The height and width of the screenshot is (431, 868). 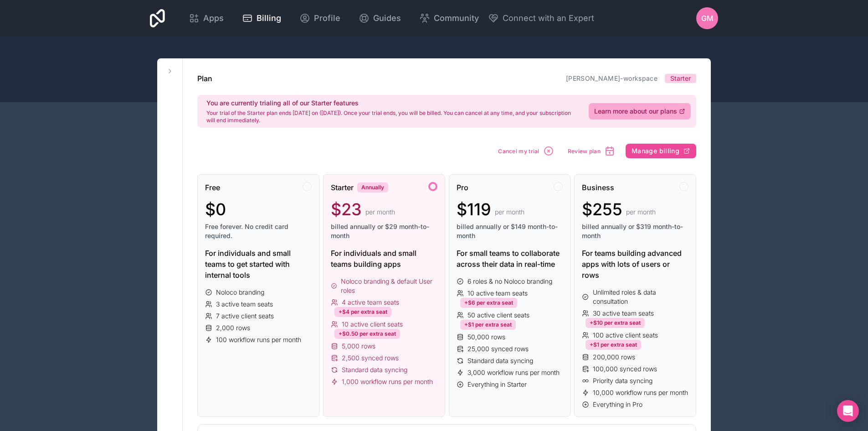 I want to click on div: For individuals and small teams to get started with internal tools, so click(x=258, y=264).